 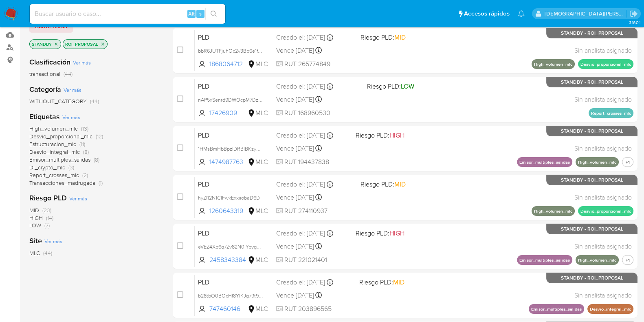 I want to click on button: search-icon, so click(x=213, y=14).